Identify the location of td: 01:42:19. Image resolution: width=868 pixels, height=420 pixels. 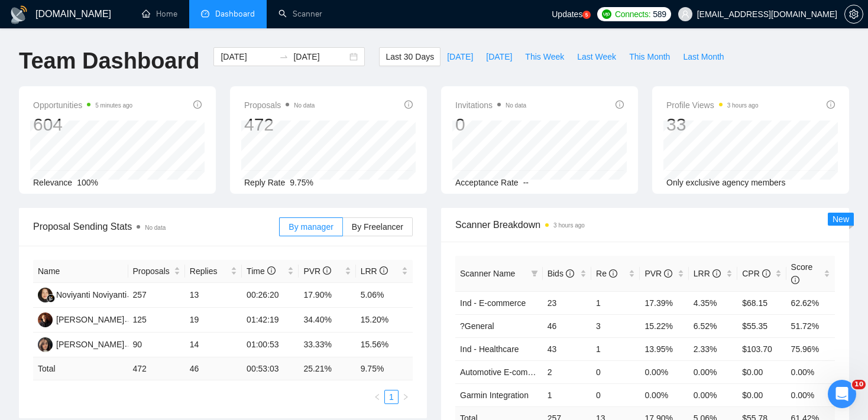
(270, 321).